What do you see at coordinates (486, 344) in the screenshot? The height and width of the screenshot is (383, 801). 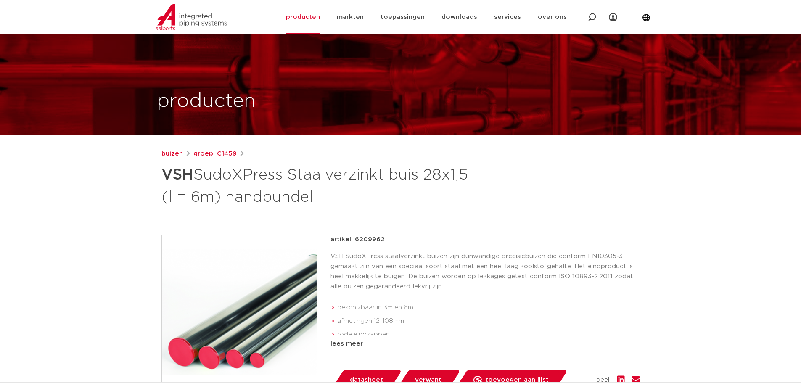 I see `div: lees meer` at bounding box center [486, 344].